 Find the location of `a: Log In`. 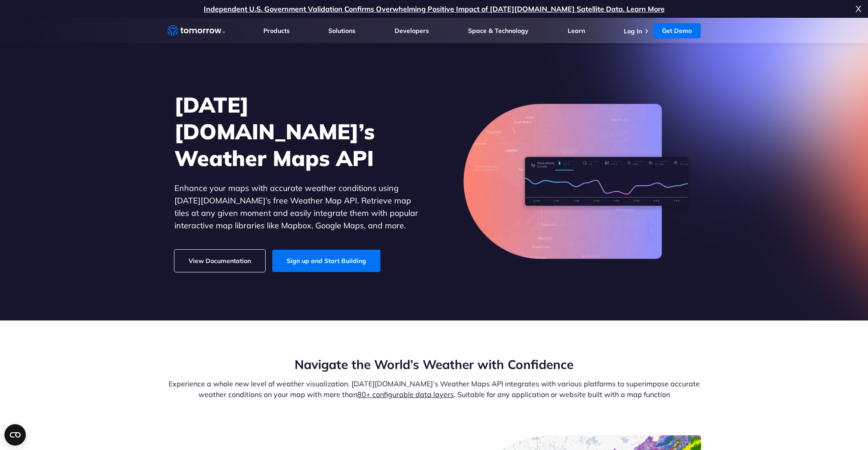

a: Log In is located at coordinates (633, 31).